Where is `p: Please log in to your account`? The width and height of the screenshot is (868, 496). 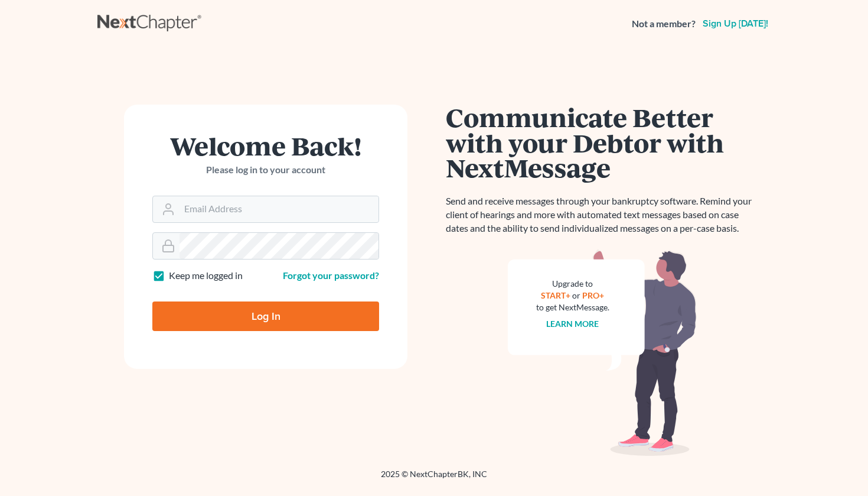 p: Please log in to your account is located at coordinates (266, 169).